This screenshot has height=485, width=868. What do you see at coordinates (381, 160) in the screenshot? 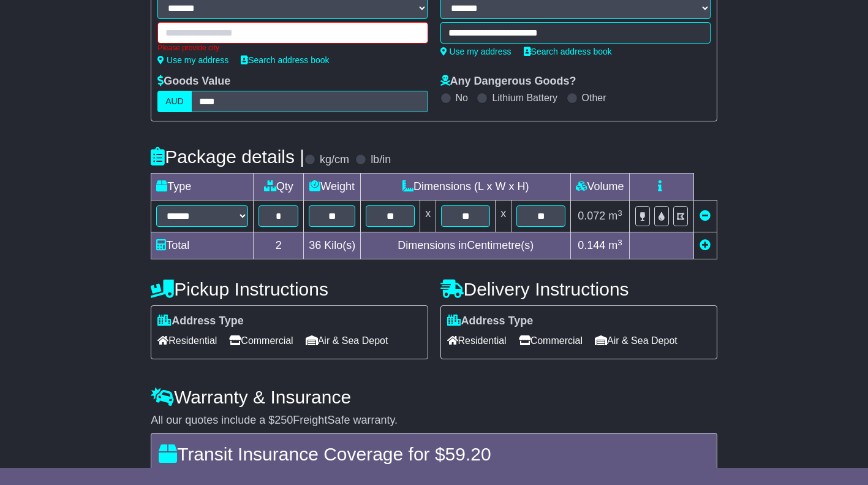
I see `label: lb/in` at bounding box center [381, 160].